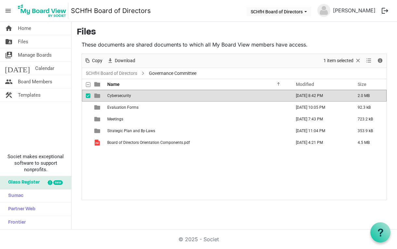 This screenshot has height=249, width=397. Describe the element at coordinates (320, 107) in the screenshot. I see `td: March 12, 2025 10:05 PM column header Modified` at that location.